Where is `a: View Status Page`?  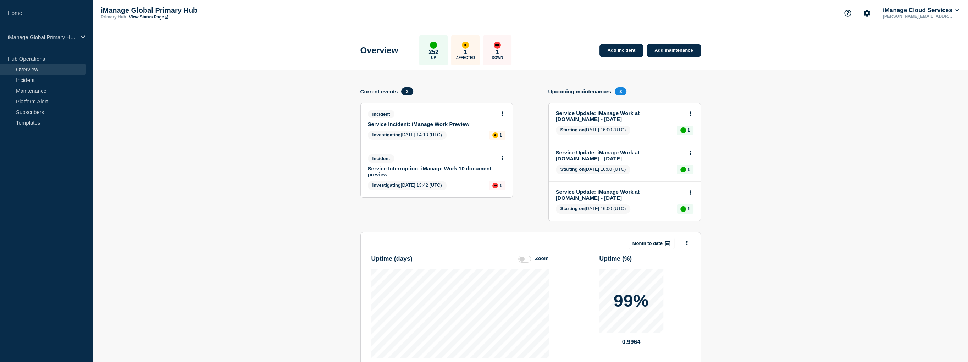
a: View Status Page is located at coordinates (148, 17).